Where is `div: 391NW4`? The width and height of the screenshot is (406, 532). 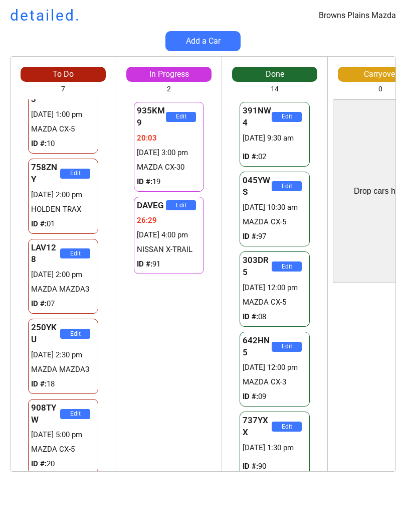 div: 391NW4 is located at coordinates (257, 117).